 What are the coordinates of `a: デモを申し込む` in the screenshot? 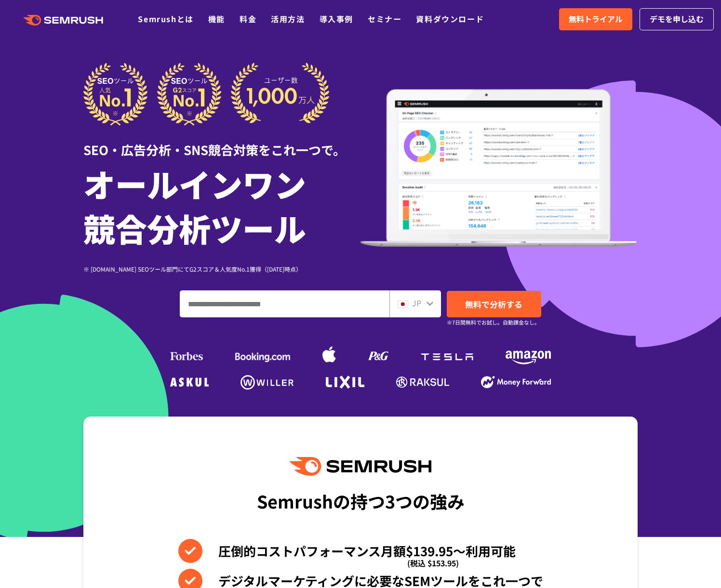 It's located at (677, 19).